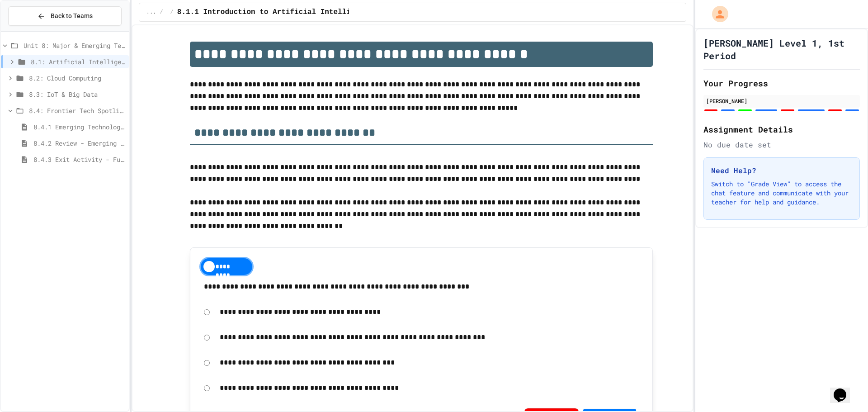  What do you see at coordinates (79, 127) in the screenshot?
I see `span: 8.4.1 Emerging Technologies: Shaping Our Digital Future` at bounding box center [79, 127].